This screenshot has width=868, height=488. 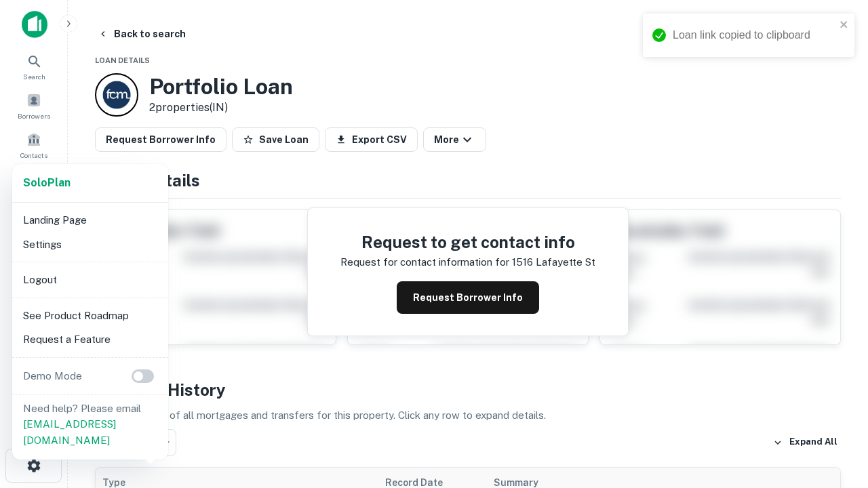 I want to click on p: Demo Mode, so click(x=52, y=377).